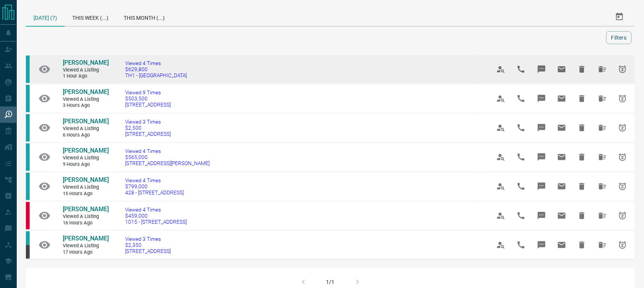  Describe the element at coordinates (602, 245) in the screenshot. I see `span: Hide All from Abhishek Pandey` at that location.